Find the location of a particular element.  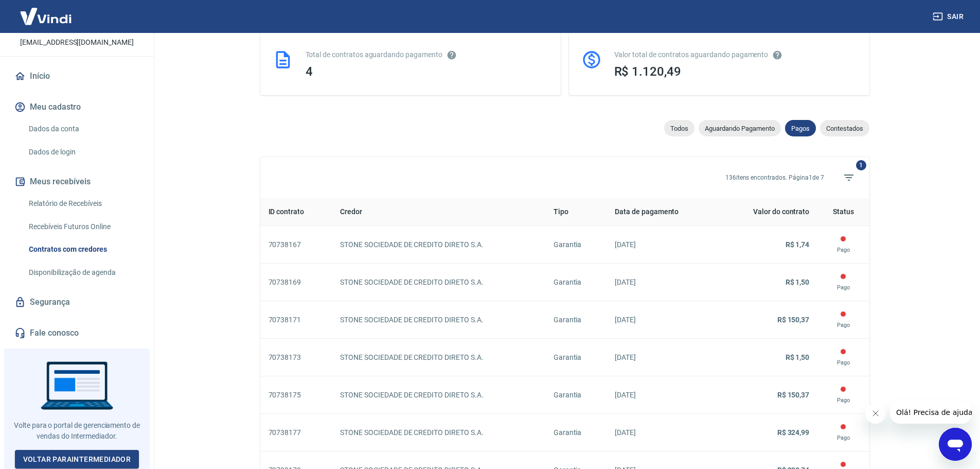

div: 4 is located at coordinates (427, 72).